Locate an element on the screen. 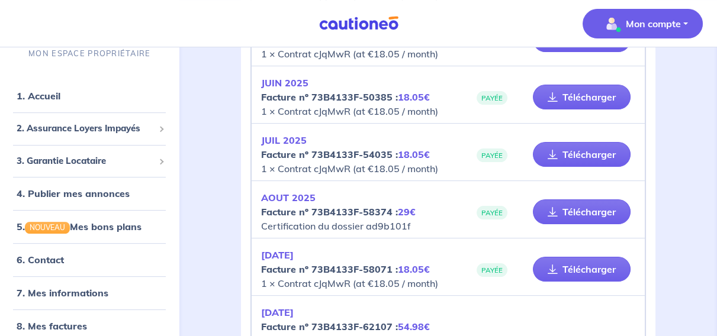 The image size is (717, 336). p: MON ESPACE PROPRIÉTAIRE is located at coordinates (89, 53).